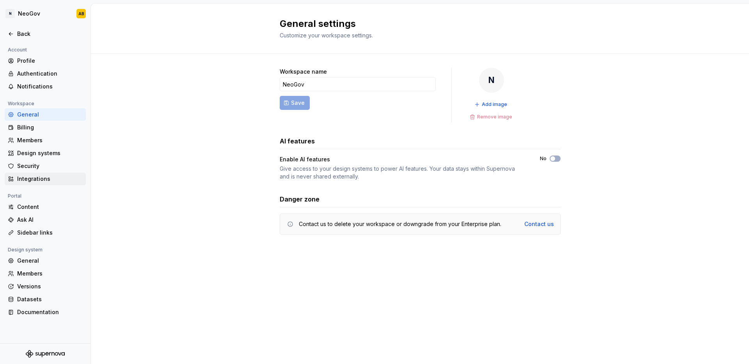 This screenshot has height=364, width=749. Describe the element at coordinates (50, 128) in the screenshot. I see `div: Billing` at that location.